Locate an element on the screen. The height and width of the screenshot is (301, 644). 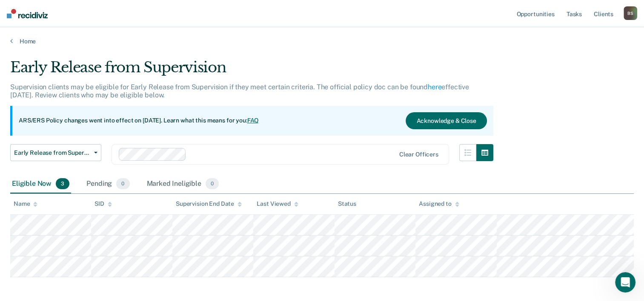
button: Early Release from Supervision is located at coordinates (56, 153).